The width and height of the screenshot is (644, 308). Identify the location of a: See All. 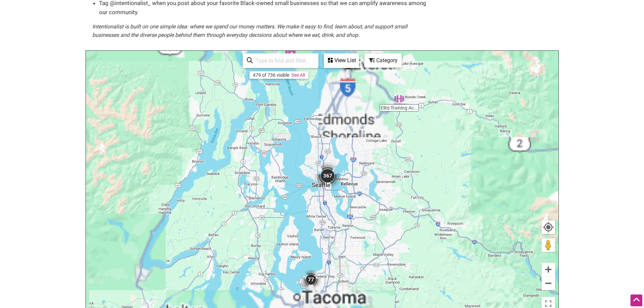
(298, 75).